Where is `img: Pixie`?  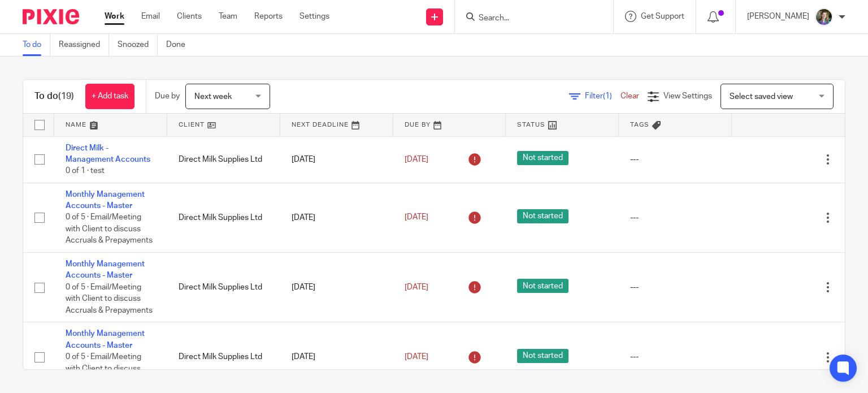 img: Pixie is located at coordinates (51, 16).